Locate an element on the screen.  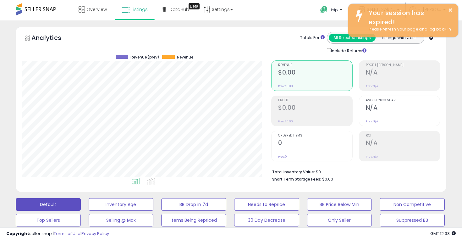
strong: Copyright is located at coordinates (18, 233).